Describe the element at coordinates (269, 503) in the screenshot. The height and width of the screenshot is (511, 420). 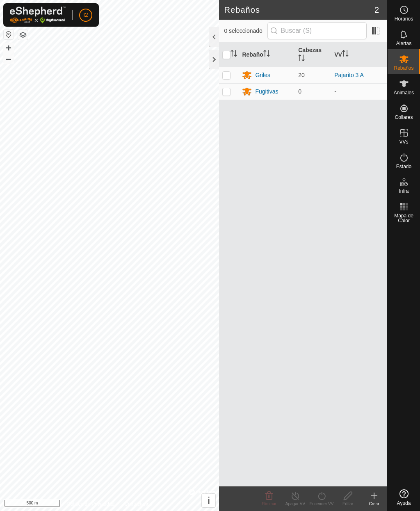
I see `span: Eliminar` at that location.